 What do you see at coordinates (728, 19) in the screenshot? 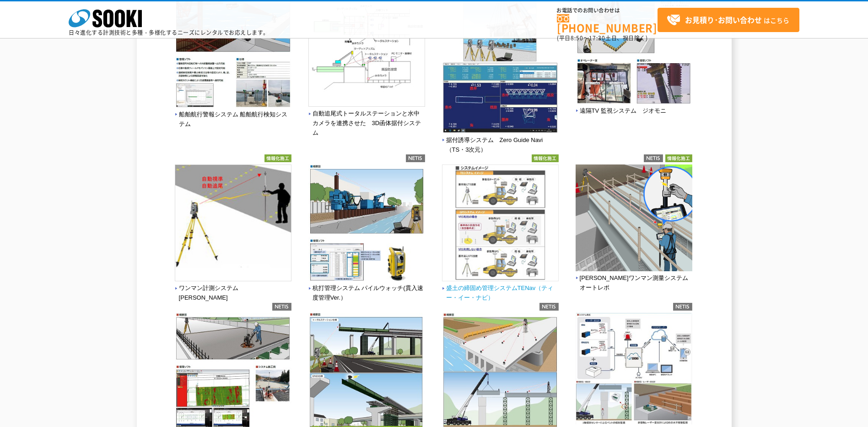
I see `a: お見積り･お問い合わせはこちら` at bounding box center [728, 19].